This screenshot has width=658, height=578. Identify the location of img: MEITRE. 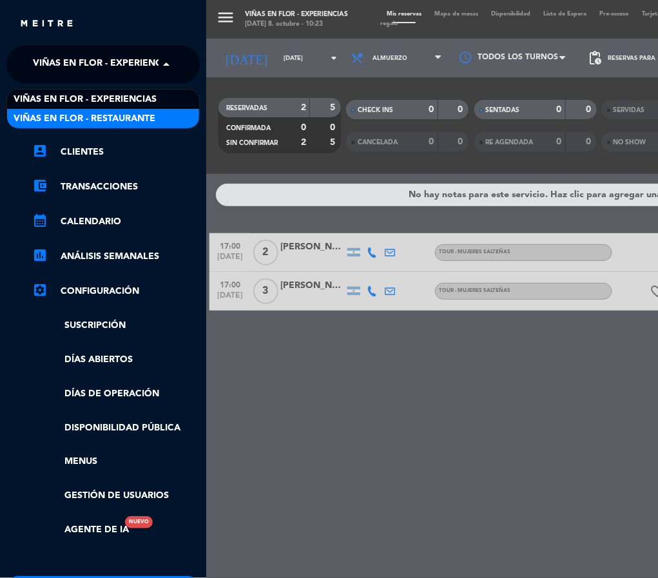
(46, 24).